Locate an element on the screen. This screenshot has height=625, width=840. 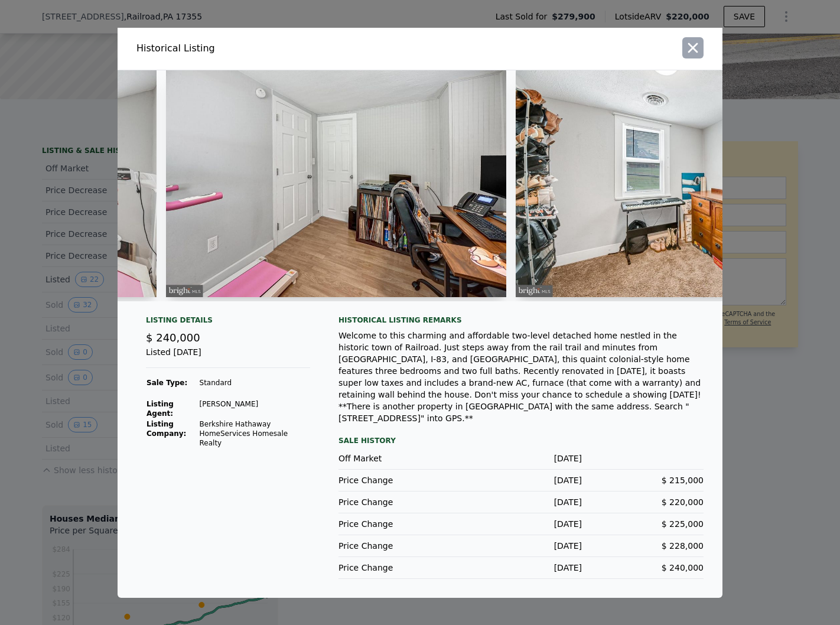
td: Standard is located at coordinates (254, 383).